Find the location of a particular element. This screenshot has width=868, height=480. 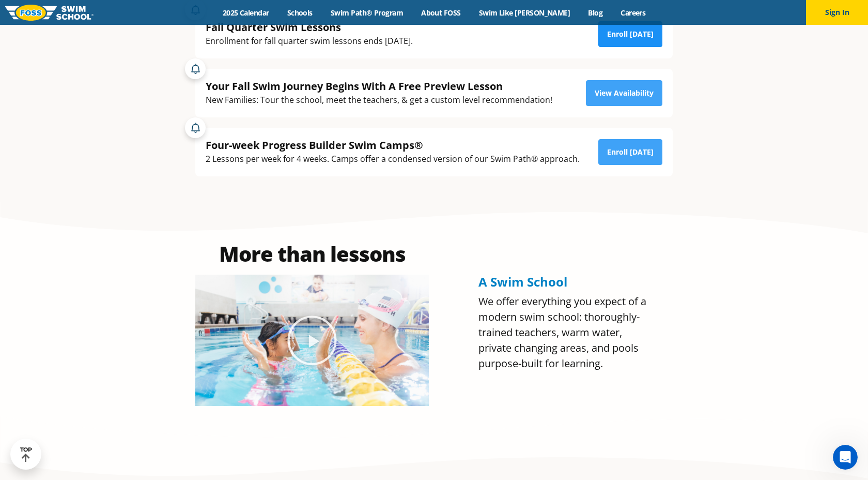

a: About FOSS is located at coordinates (441, 12).